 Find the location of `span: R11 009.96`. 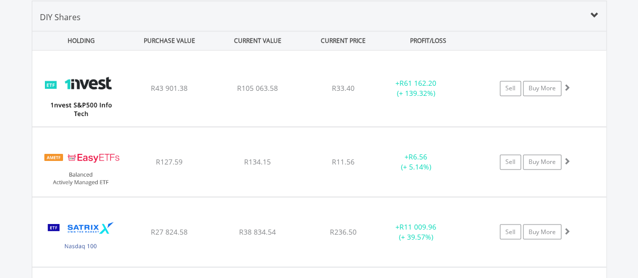

span: R11 009.96 is located at coordinates (418, 226).